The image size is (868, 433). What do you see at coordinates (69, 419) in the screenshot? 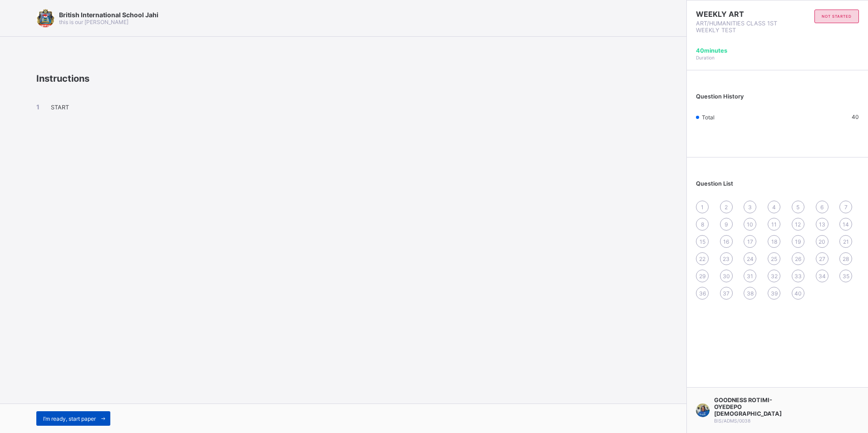
I see `span: I’m ready, start paper` at bounding box center [69, 419].